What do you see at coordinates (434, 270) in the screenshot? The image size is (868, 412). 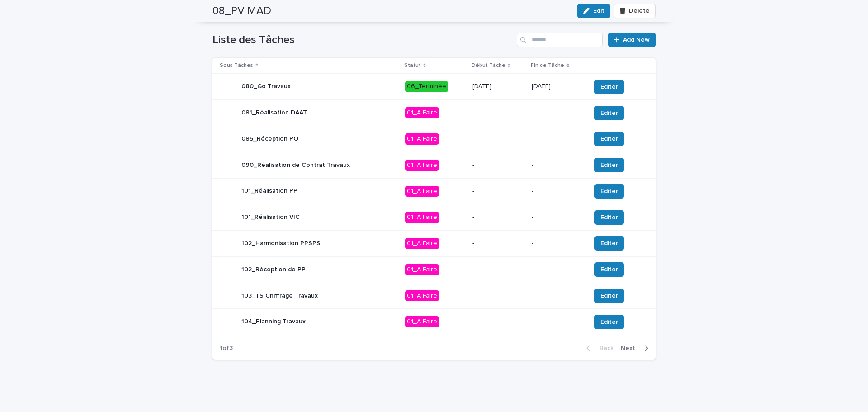 I see `tr: 102_Réception de PP01_A Faire--Editer` at bounding box center [434, 270].